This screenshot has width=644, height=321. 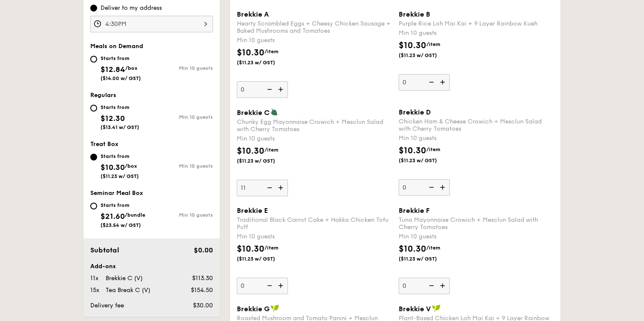 I want to click on span: $113.30, so click(x=202, y=278).